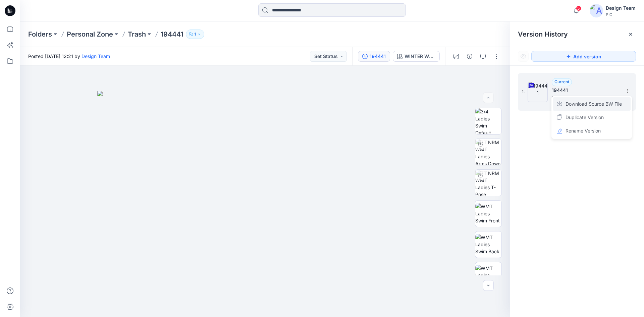  I want to click on img: WMT Ladies Swim Back, so click(488, 245).